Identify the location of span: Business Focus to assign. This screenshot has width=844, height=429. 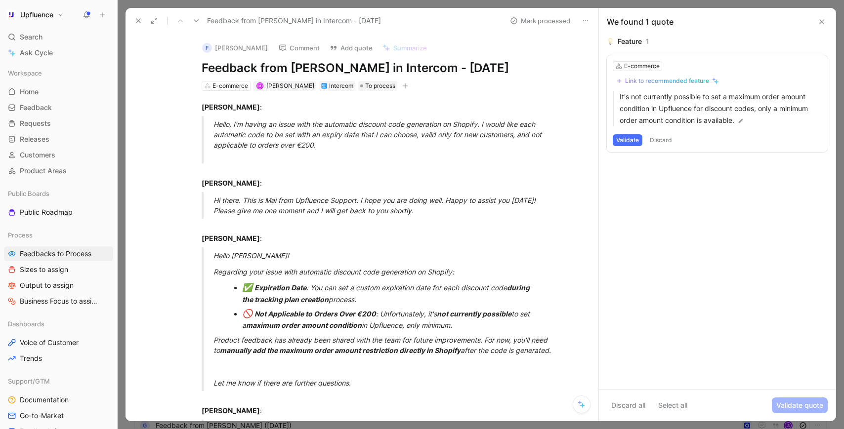
(59, 301).